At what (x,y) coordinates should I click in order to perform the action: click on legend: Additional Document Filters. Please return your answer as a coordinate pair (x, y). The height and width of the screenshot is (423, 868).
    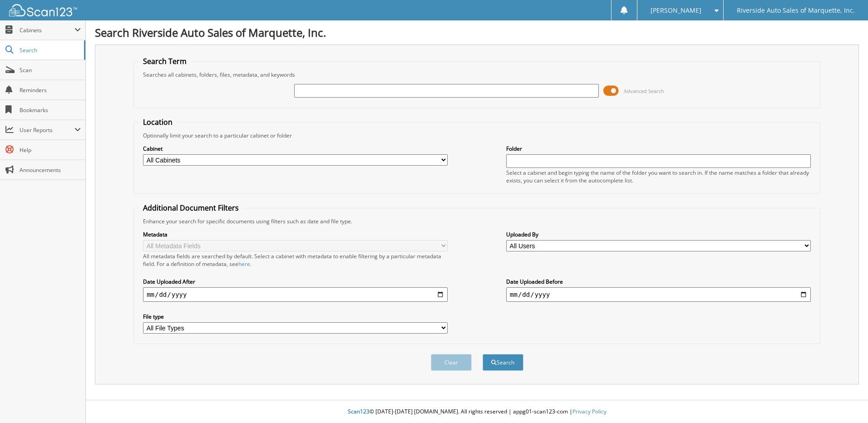
    Looking at the image, I should click on (190, 208).